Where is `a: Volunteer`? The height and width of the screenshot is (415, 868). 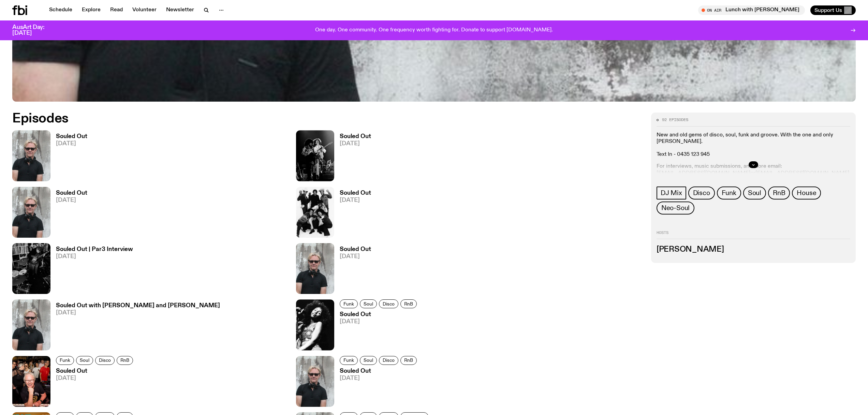
a: Volunteer is located at coordinates (144, 10).